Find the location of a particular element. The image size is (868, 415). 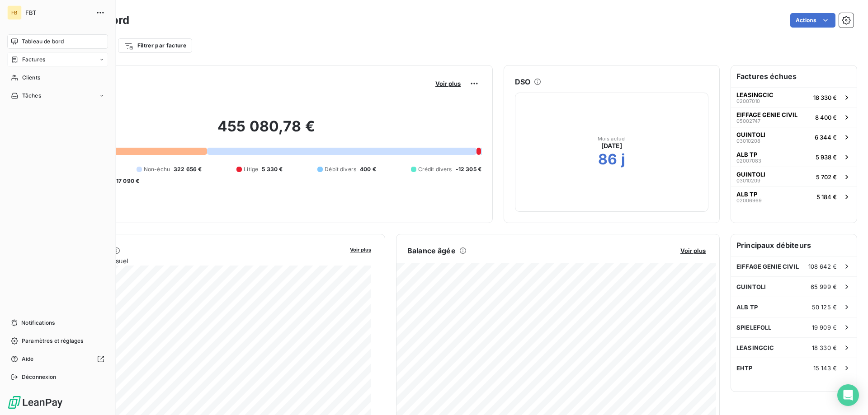

h6: DSO is located at coordinates (523, 82).